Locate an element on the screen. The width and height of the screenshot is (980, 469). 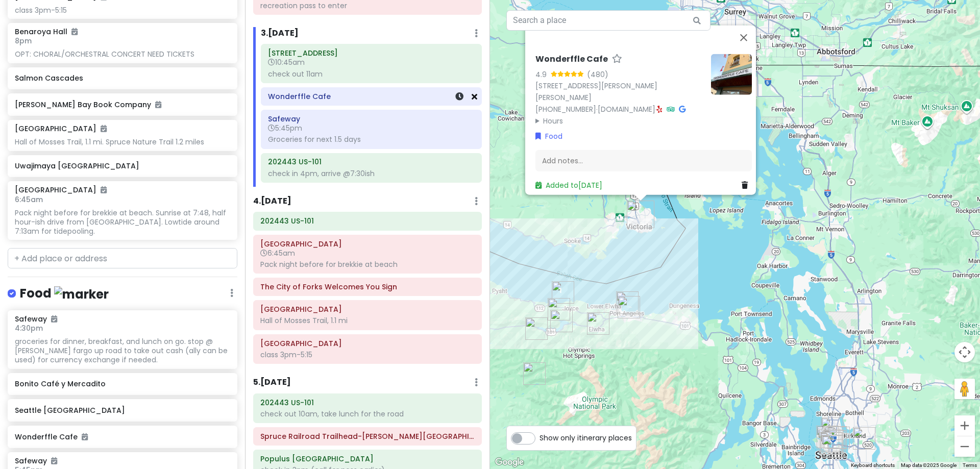
div: HoneyMe Bakery & Tea is located at coordinates (865, 438).